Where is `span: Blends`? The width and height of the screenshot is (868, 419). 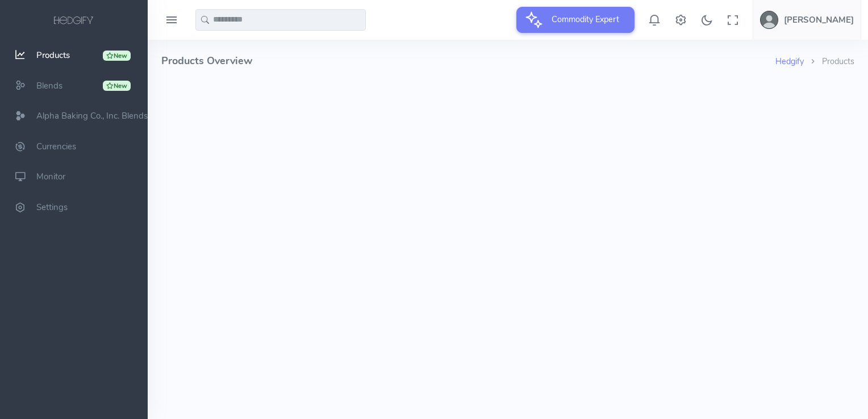 span: Blends is located at coordinates (49, 86).